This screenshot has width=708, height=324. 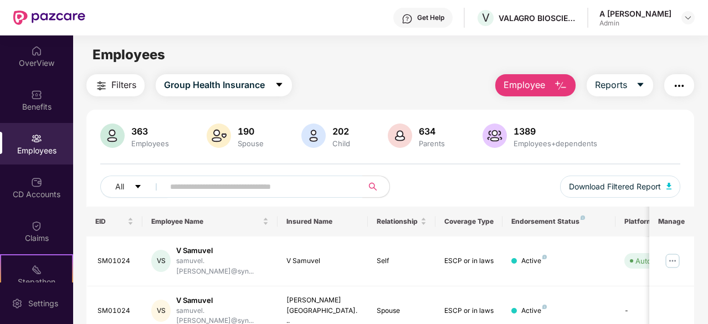 I want to click on img: svg+xml;base64,PHN2ZyBpZD0iSG9tZSIgeG1sbnM9Imh0dHA6Ly93d3cudzMub3JnLzIwMDAvc3ZnIiB3aWR0aD0iMjAiIG..., so click(x=37, y=51).